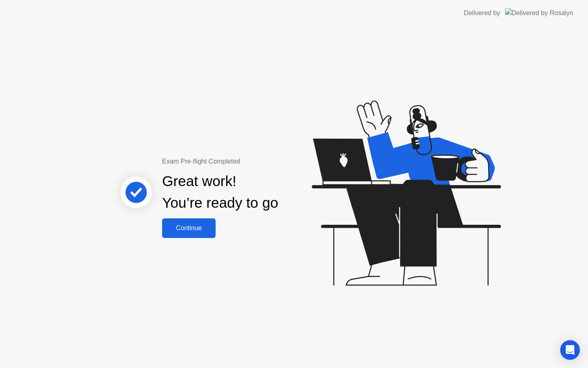  Describe the element at coordinates (539, 13) in the screenshot. I see `img: Delivered by Rosalyn` at that location.